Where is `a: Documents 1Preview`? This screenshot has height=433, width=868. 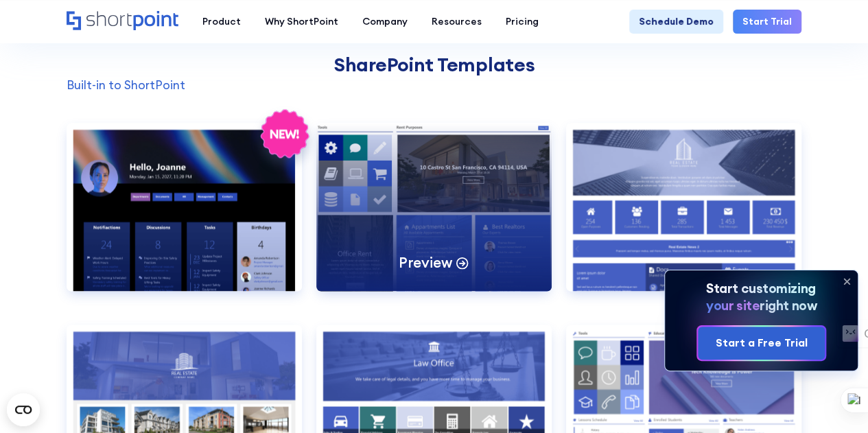
a: Documents 1Preview is located at coordinates (434, 216).